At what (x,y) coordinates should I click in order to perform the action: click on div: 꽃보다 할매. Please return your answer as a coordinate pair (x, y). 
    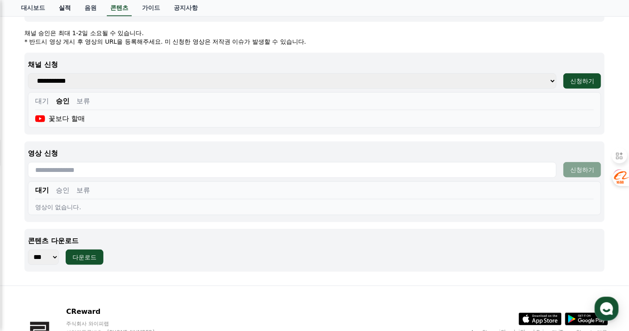
    Looking at the image, I should click on (60, 119).